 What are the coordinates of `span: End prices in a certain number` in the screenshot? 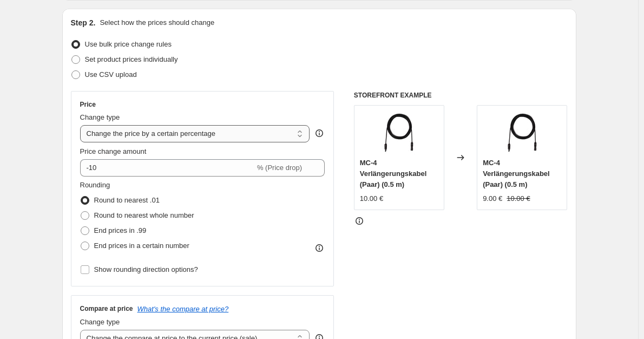 It's located at (141, 245).